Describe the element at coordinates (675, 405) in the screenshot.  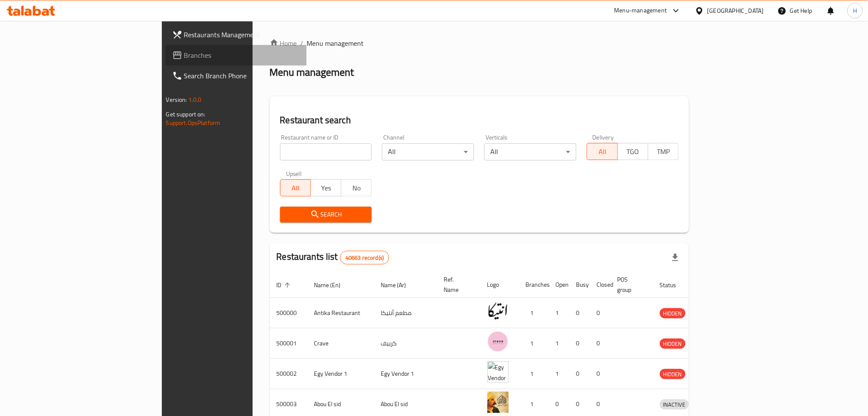
I see `span: INACTIVE` at that location.